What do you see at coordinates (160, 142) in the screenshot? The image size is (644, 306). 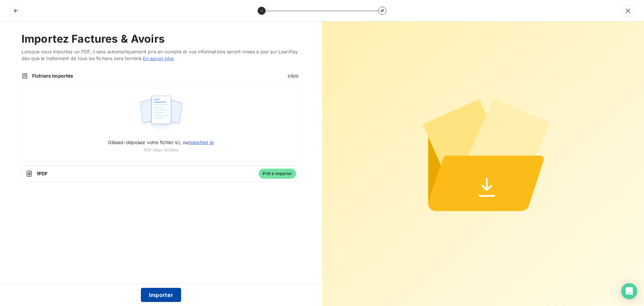 I see `span: Glissez-déposez votre fichier ici, ou` at bounding box center [160, 142].